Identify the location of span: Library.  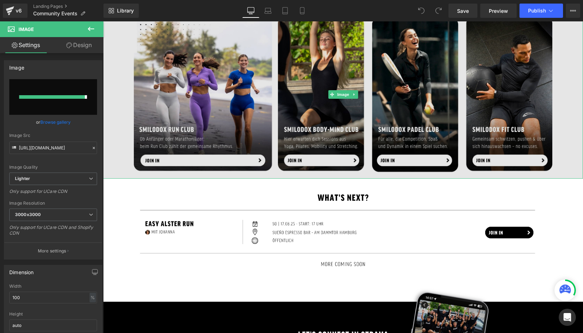
(125, 11).